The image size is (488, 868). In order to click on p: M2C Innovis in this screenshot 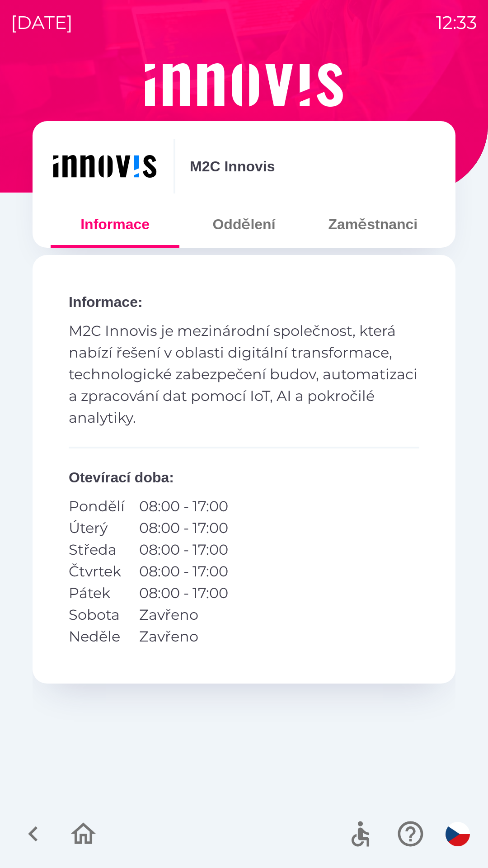, I will do `click(232, 166)`.